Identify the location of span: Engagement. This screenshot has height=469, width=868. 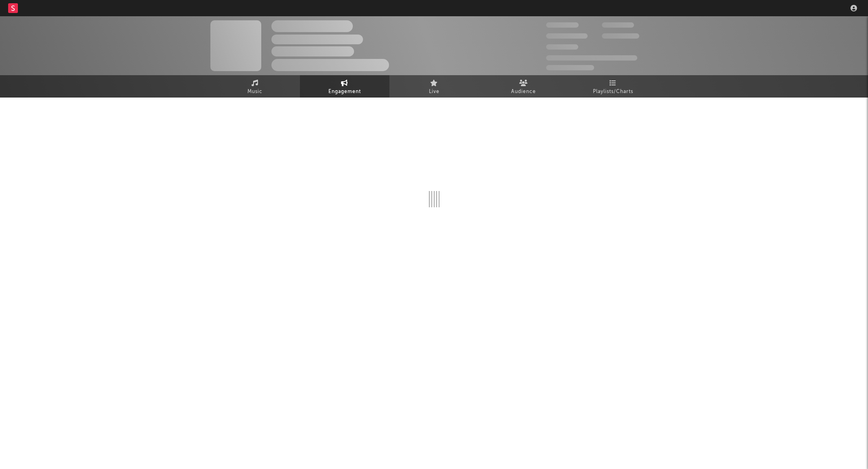
(345, 92).